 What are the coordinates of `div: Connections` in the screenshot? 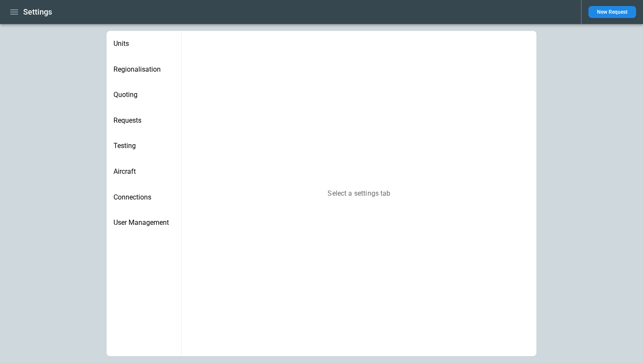 It's located at (144, 198).